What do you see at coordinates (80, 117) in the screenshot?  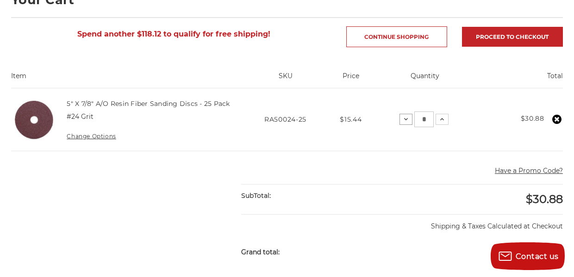 I see `dd: #24 Grit` at bounding box center [80, 117].